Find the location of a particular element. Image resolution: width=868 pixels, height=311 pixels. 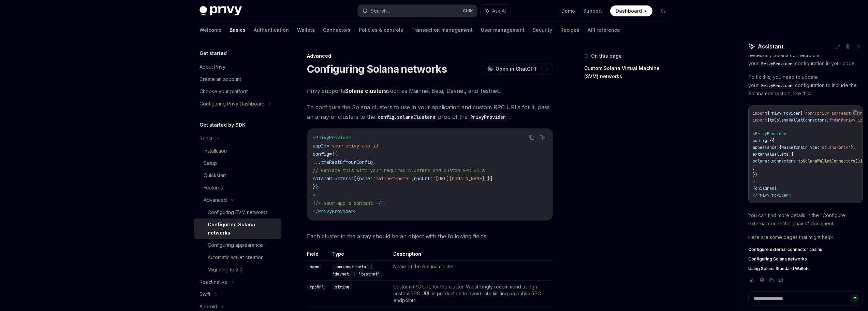

span: connectors: is located at coordinates (785, 161).